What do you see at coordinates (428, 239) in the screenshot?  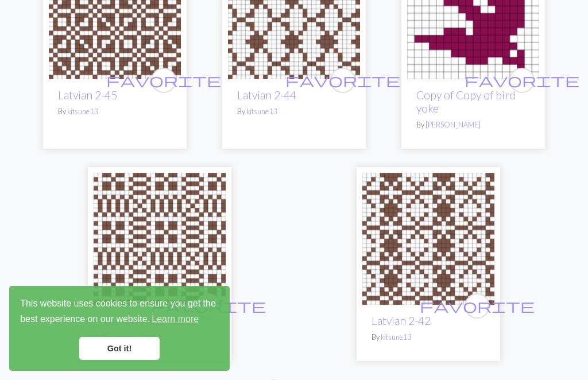 I see `img: Latvian 2-42` at bounding box center [428, 239].